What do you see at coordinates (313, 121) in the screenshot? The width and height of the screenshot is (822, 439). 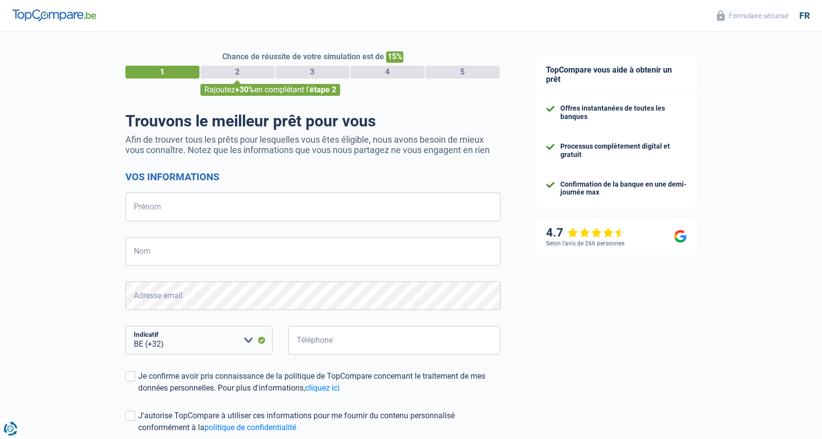 I see `h1: Trouvons le meilleur prêt pour vous` at bounding box center [313, 121].